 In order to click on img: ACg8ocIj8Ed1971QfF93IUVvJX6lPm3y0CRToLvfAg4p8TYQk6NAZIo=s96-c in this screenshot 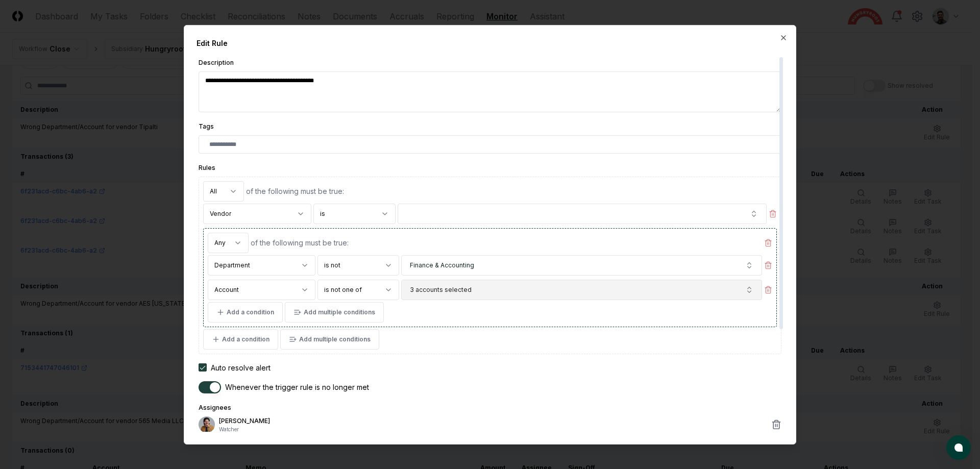, I will do `click(207, 425)`.